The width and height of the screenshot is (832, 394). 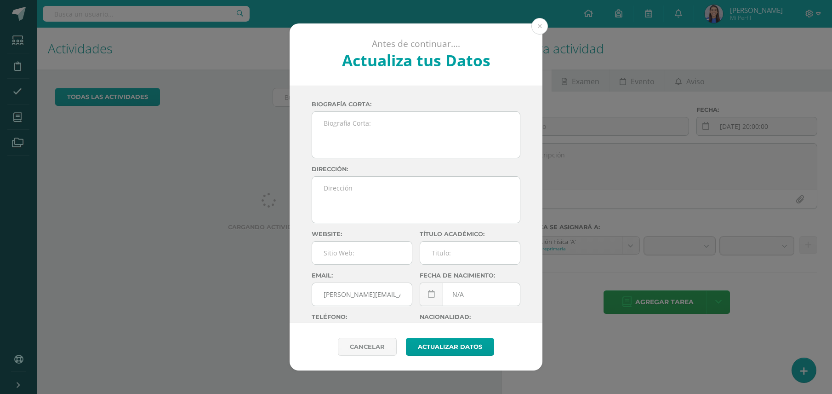 What do you see at coordinates (470, 252) in the screenshot?
I see `input: Titulo:` at bounding box center [470, 252].